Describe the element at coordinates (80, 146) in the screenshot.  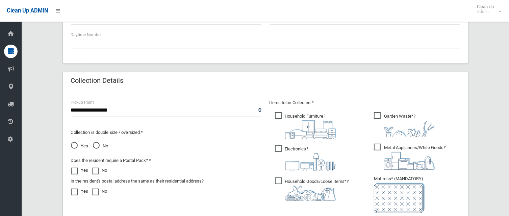
I see `span: Yes` at that location.